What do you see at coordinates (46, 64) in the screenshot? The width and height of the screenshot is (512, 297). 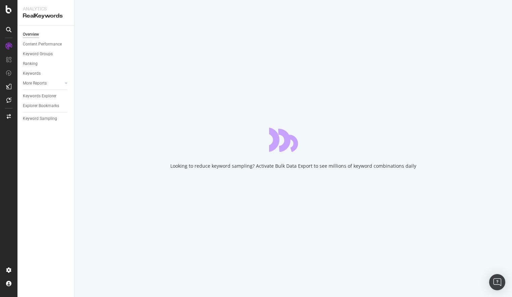 I see `a: Ranking` at bounding box center [46, 64].